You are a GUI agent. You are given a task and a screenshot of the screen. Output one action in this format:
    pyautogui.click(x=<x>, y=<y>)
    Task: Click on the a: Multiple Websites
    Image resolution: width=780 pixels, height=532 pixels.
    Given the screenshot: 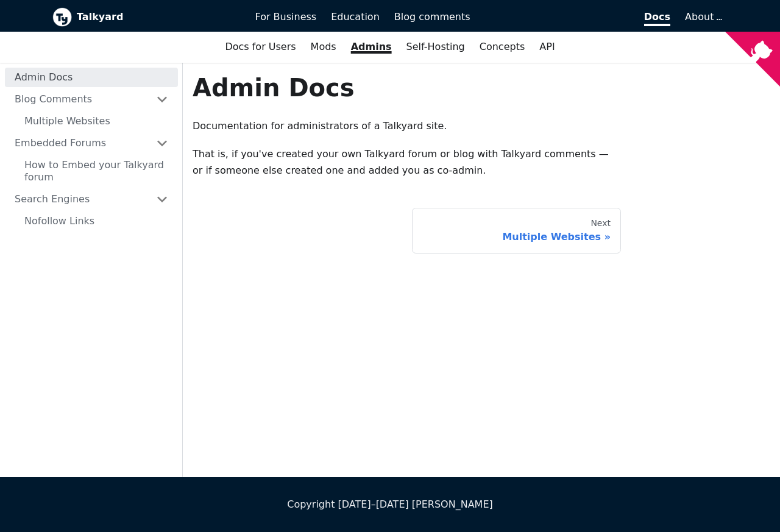 What is the action you would take?
    pyautogui.click(x=96, y=121)
    